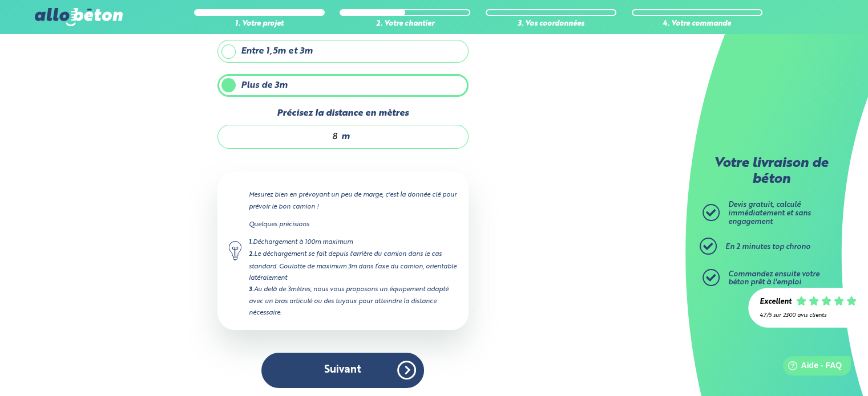  What do you see at coordinates (345, 136) in the screenshot?
I see `span: m` at bounding box center [345, 136].